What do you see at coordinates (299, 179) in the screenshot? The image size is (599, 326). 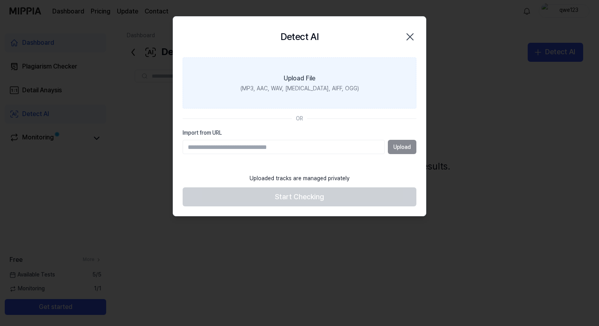 I see `div: Uploaded tracks are managed privately` at bounding box center [299, 179].